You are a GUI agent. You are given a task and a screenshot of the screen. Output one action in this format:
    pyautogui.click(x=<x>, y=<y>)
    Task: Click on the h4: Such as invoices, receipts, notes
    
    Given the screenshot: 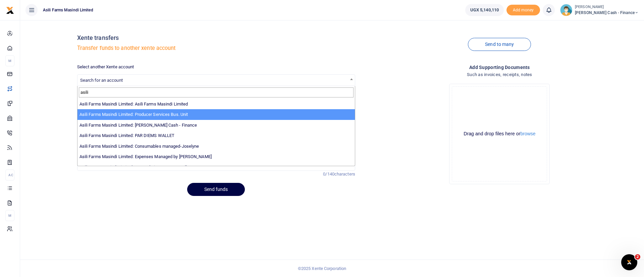 What is the action you would take?
    pyautogui.click(x=499, y=75)
    